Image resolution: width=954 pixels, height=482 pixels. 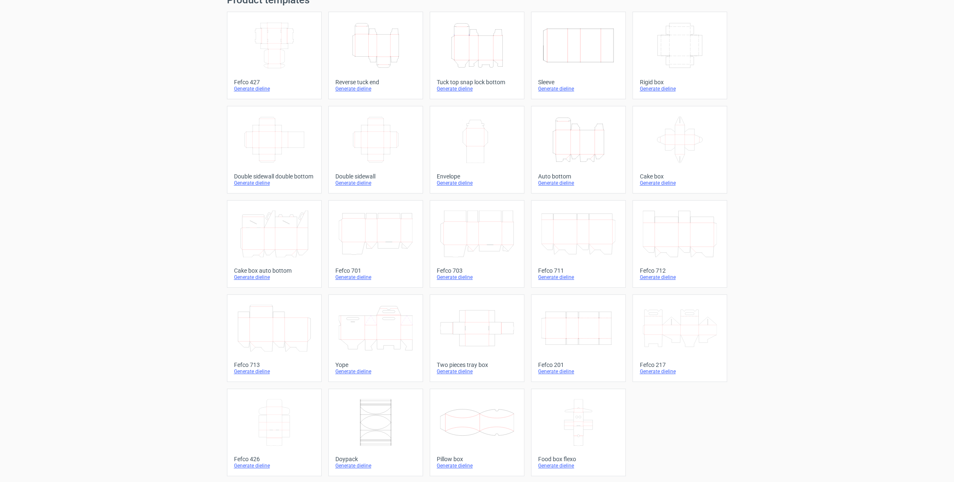 What do you see at coordinates (477, 244) in the screenshot?
I see `a: Fefco 703Generate dieline` at bounding box center [477, 244].